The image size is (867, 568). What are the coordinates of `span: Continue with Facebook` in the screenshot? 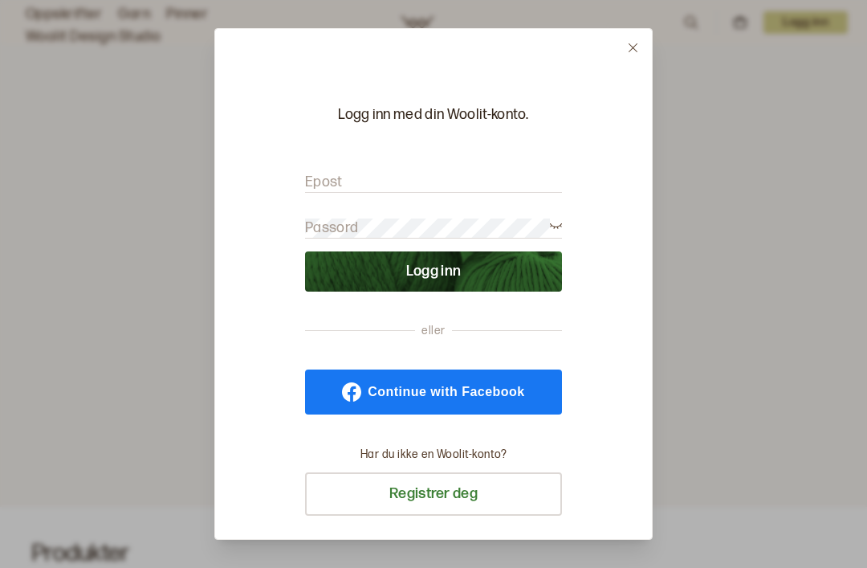 It's located at (446, 392).